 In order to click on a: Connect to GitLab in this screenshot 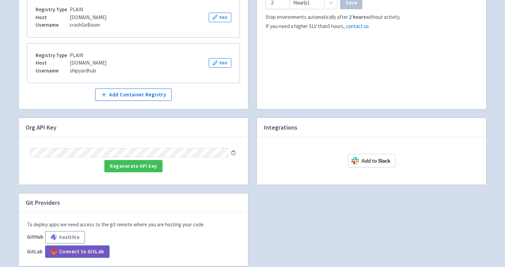, I will do `click(77, 252)`.